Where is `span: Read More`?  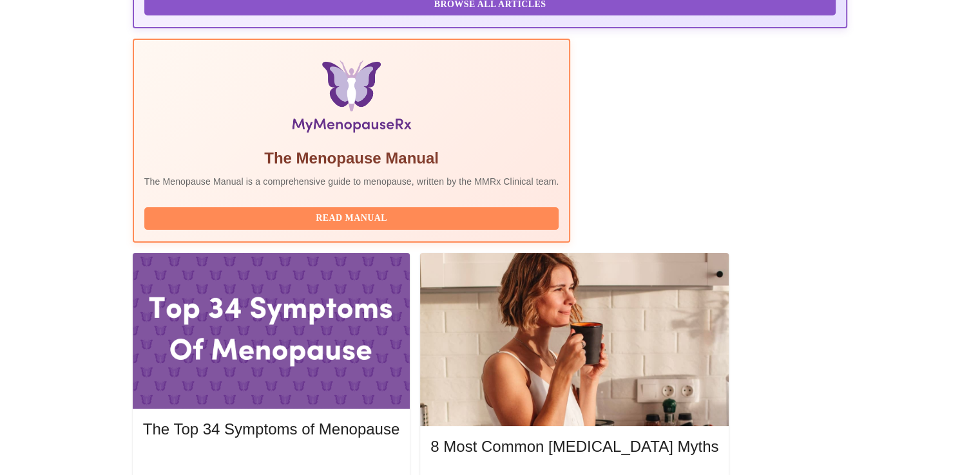 span: Read More is located at coordinates (271, 462).